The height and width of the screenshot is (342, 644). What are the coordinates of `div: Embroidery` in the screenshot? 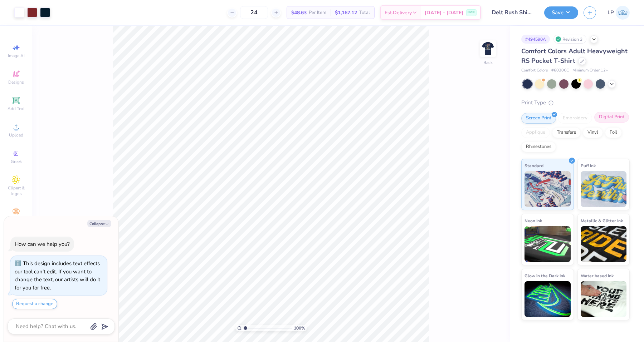 It's located at (575, 118).